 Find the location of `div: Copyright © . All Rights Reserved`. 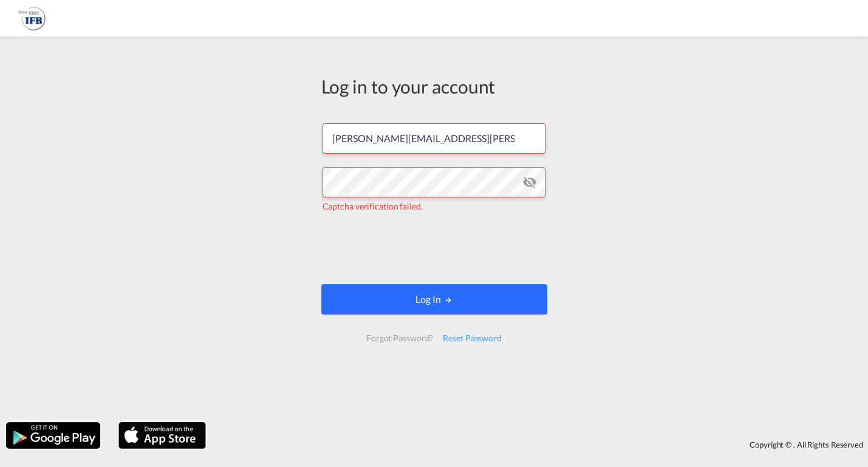

div: Copyright © . All Rights Reserved is located at coordinates (540, 444).